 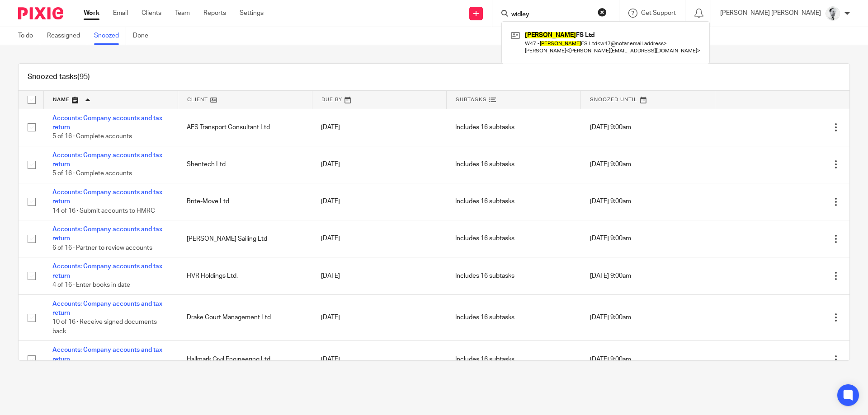 What do you see at coordinates (102, 248) in the screenshot?
I see `span: 6 of 16 · Partner to review accounts` at bounding box center [102, 248].